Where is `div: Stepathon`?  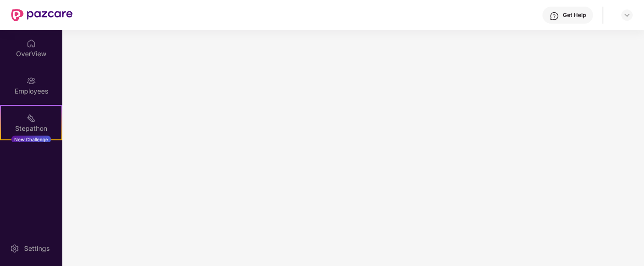 div: Stepathon is located at coordinates (31, 129).